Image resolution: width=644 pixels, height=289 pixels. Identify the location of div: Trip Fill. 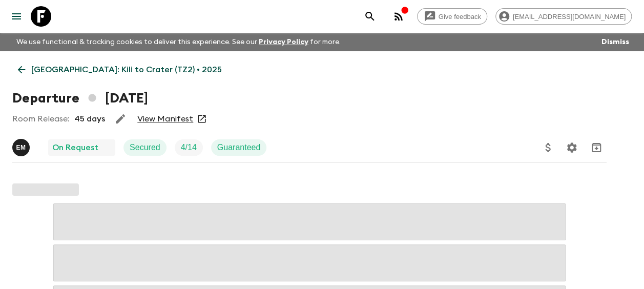
(189, 147).